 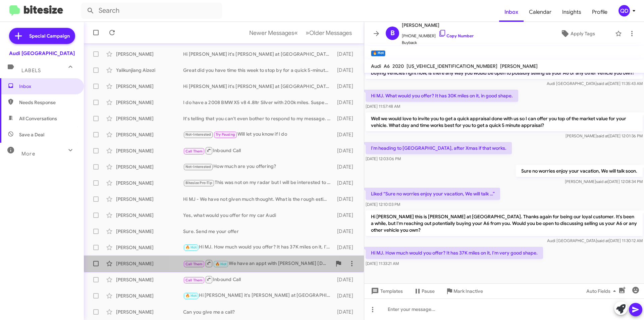 What do you see at coordinates (38, 119) in the screenshot?
I see `span: All Conversations` at bounding box center [38, 119].